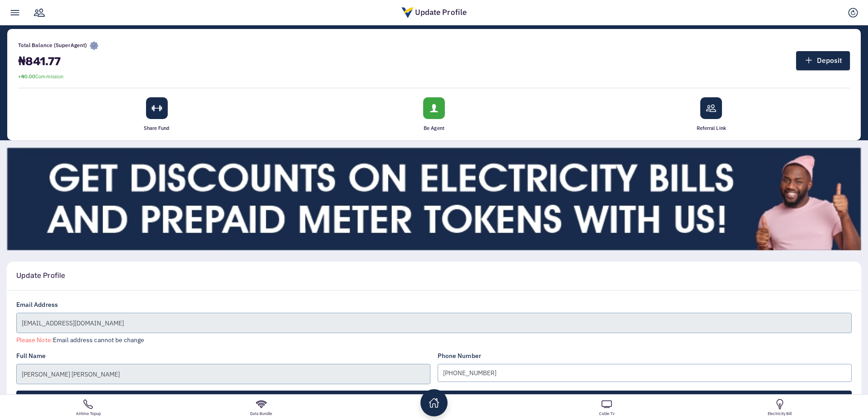 The height and width of the screenshot is (420, 868). I want to click on b: +₦0.00, so click(26, 77).